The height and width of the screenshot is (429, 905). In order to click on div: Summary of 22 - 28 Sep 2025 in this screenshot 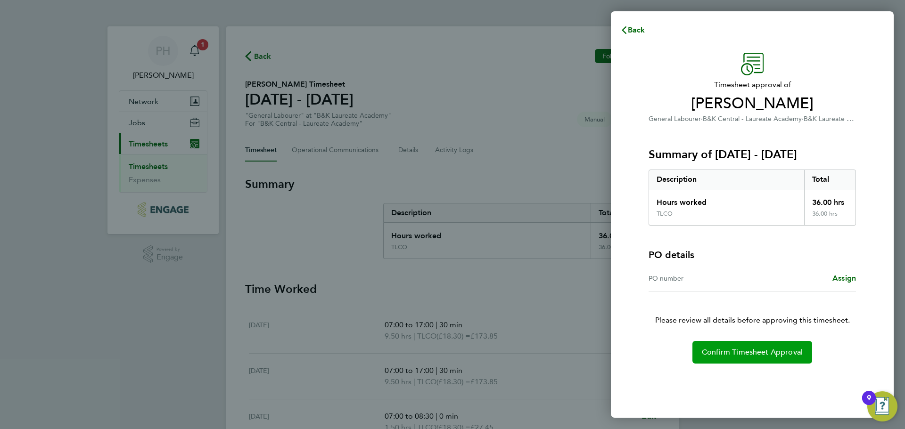, I will do `click(752, 197)`.